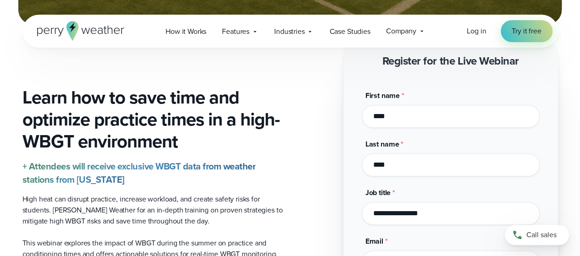  I want to click on p: High heat can disrupt practice, increase workload, and create safety risks for students. [PERSON_..., so click(153, 210).